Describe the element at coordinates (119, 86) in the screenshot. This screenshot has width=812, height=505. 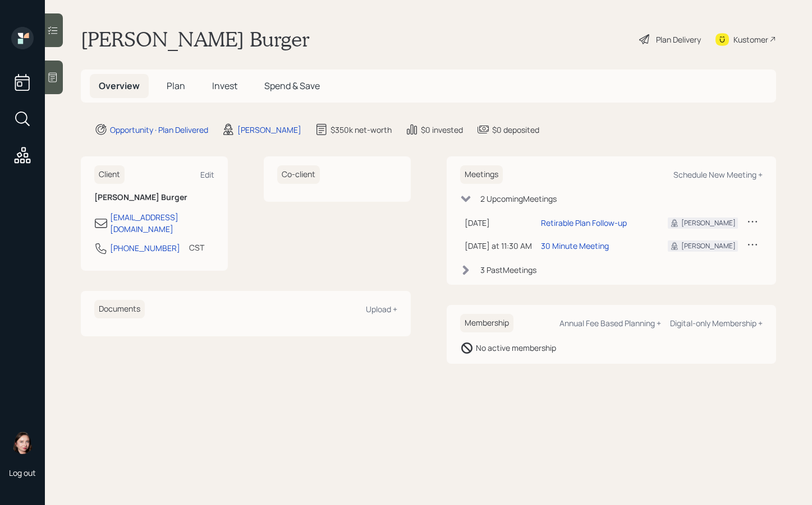
I see `span: Overview` at that location.